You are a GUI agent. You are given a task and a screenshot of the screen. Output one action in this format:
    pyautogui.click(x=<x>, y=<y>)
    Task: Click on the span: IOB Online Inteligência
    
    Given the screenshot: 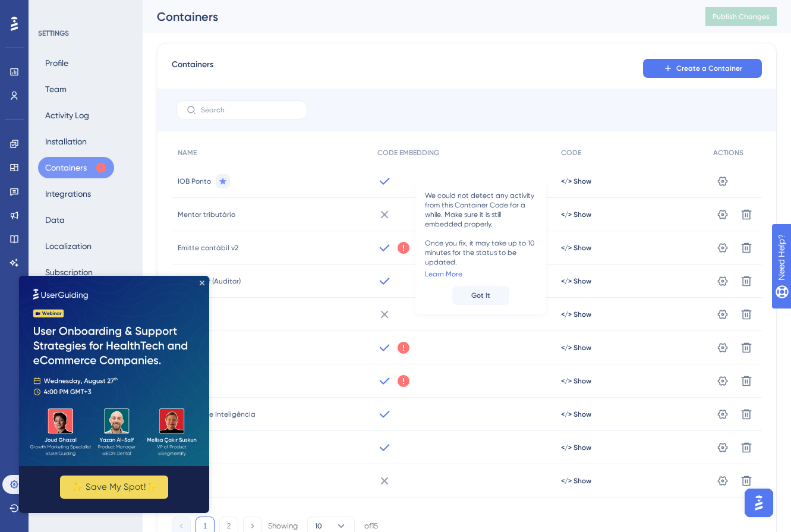 What is the action you would take?
    pyautogui.click(x=216, y=415)
    